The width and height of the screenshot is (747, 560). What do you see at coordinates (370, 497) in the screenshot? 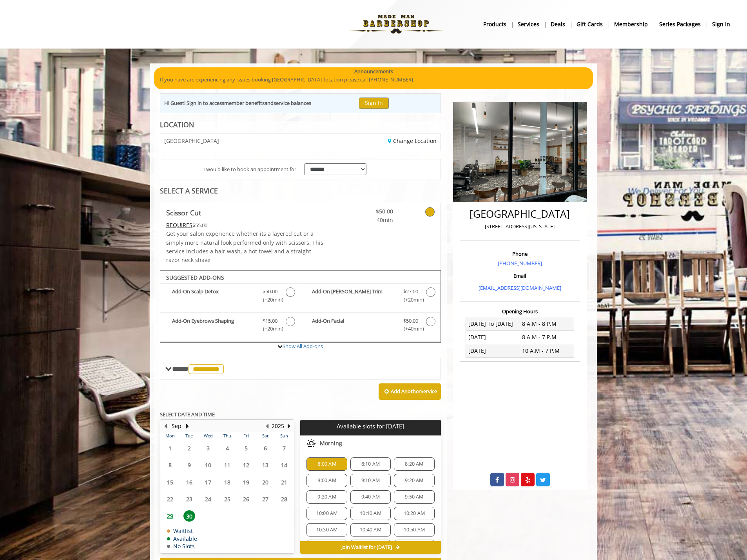
I see `div: 9:40 AM` at bounding box center [370, 497].